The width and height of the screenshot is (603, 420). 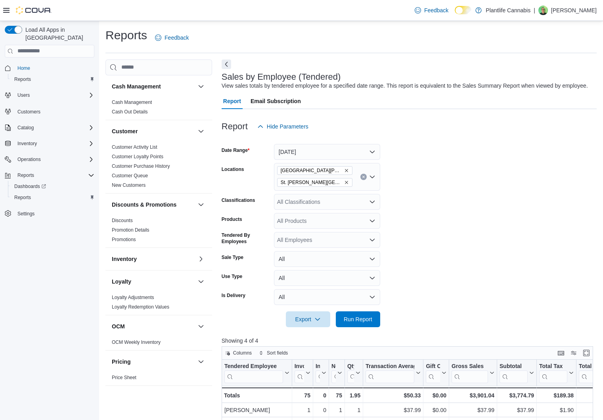 What do you see at coordinates (281, 77) in the screenshot?
I see `h3: Sales by Employee (Tendered)` at bounding box center [281, 77].